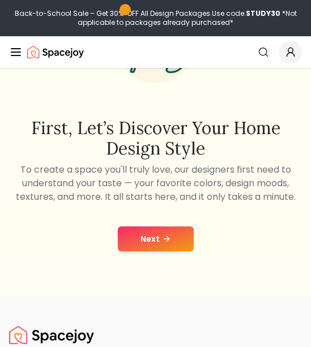 The image size is (311, 347). What do you see at coordinates (246, 13) in the screenshot?
I see `span: Use code:` at bounding box center [246, 13].